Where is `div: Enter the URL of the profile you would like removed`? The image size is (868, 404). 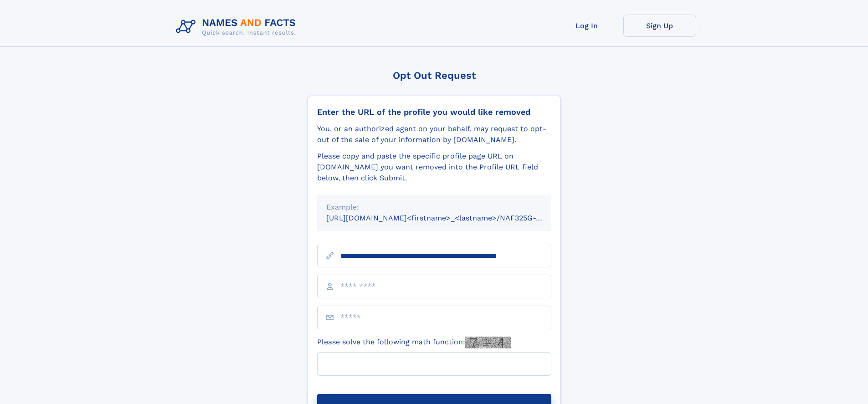
div: Enter the URL of the profile you would like removed is located at coordinates (434, 112).